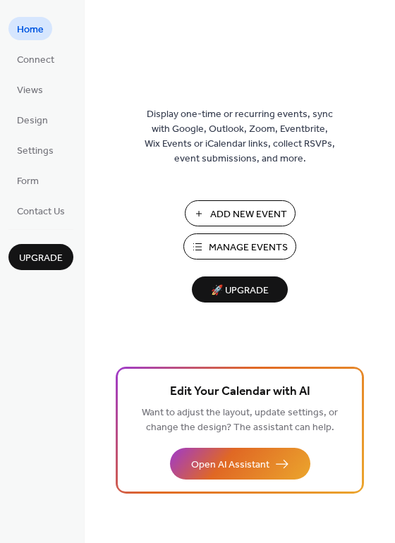  I want to click on span: Form, so click(28, 181).